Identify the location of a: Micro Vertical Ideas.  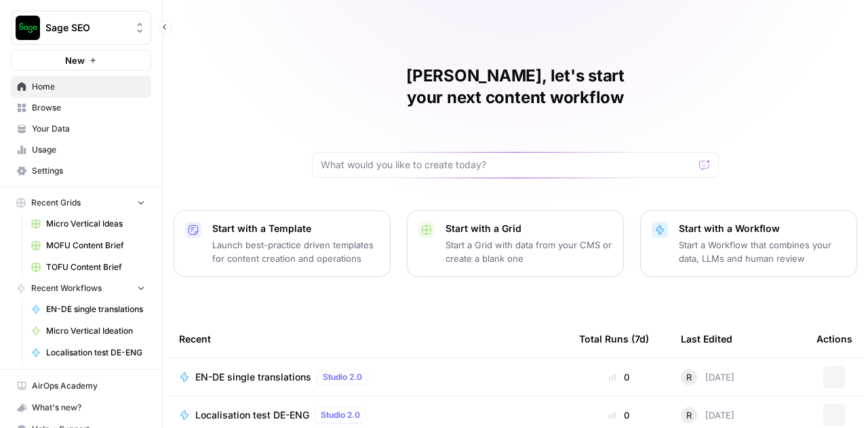
(88, 224).